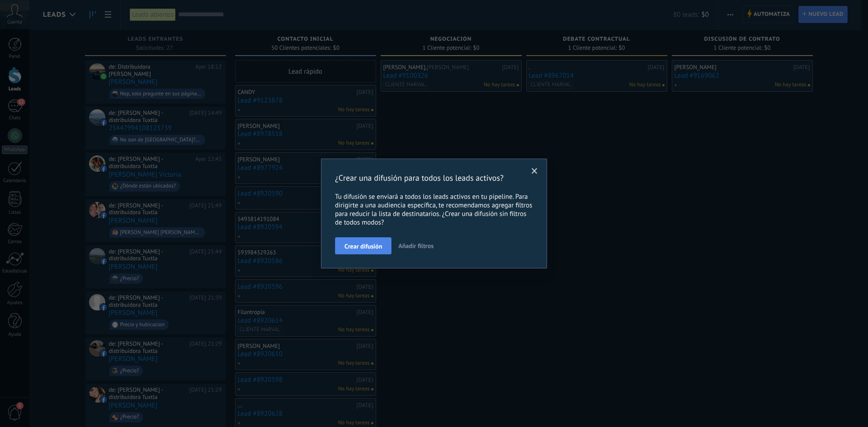  I want to click on button: Añadir filtros, so click(416, 246).